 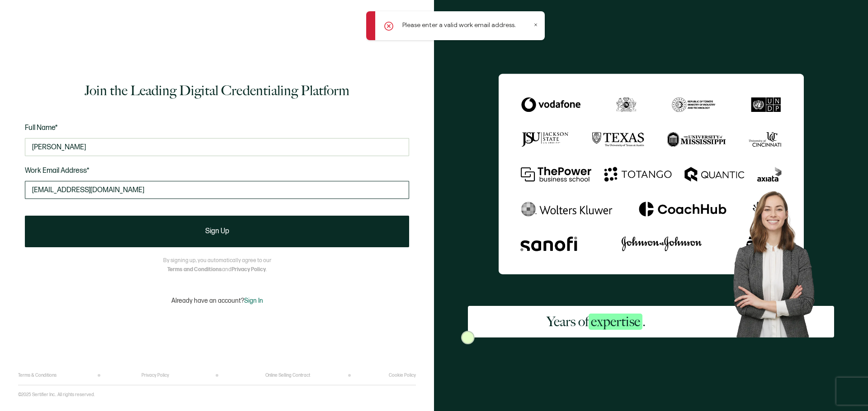 I want to click on a: Online Selling Contract, so click(x=287, y=375).